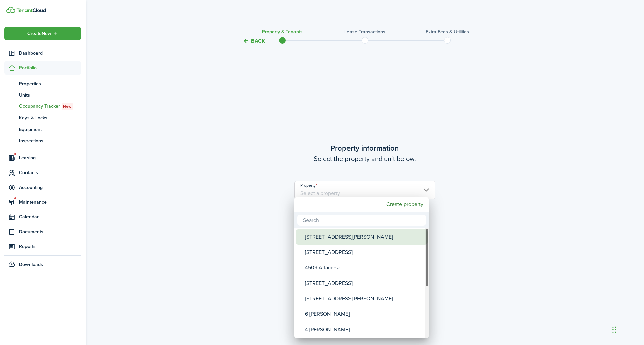 The height and width of the screenshot is (345, 644). I want to click on mbsc-button: Create property, so click(405, 205).